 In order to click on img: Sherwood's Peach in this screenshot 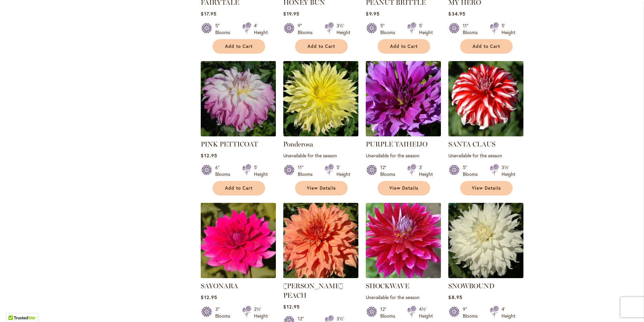, I will do `click(321, 240)`.